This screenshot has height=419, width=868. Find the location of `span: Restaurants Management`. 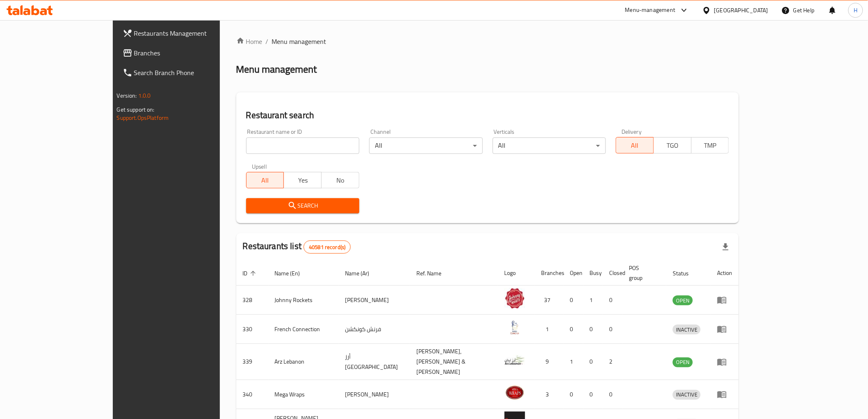

span: Restaurants Management is located at coordinates (192, 33).